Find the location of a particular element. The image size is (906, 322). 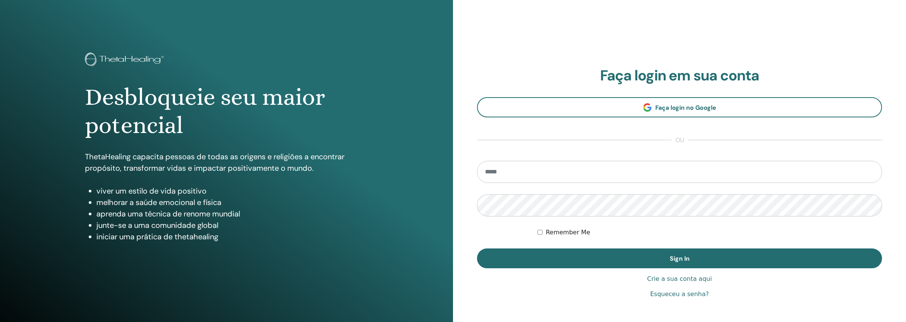

span: ou is located at coordinates (680, 140).